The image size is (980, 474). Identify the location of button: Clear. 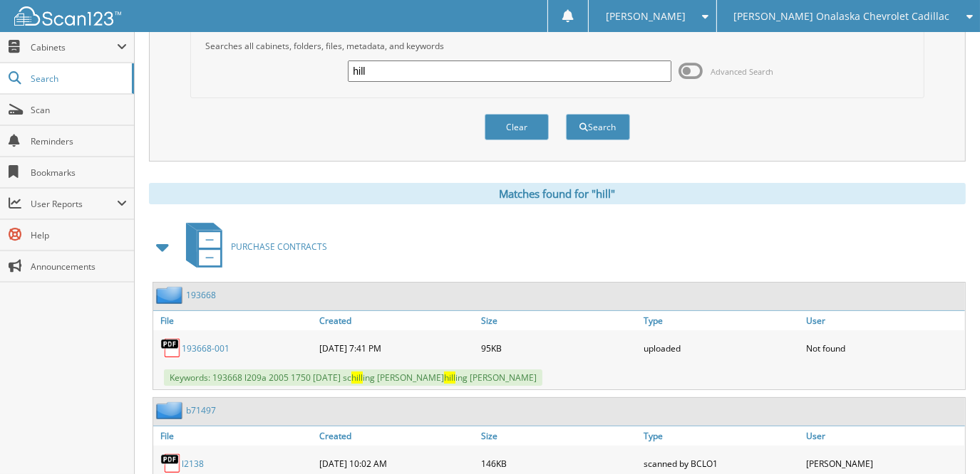
(516, 127).